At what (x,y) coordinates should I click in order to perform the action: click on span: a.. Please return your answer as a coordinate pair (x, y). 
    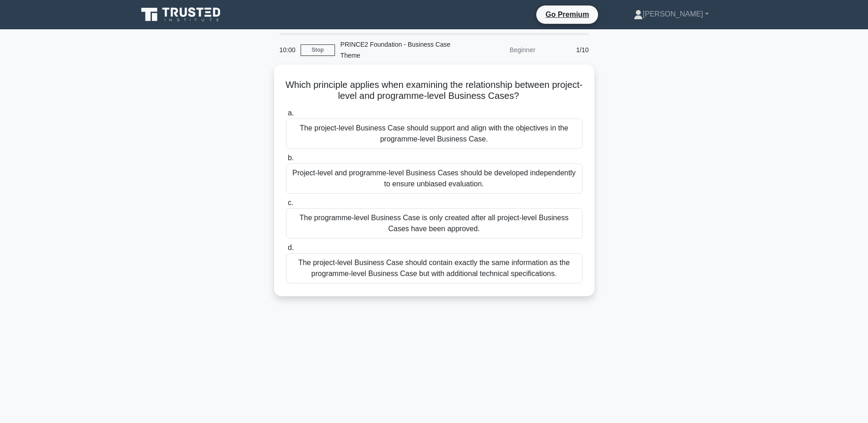
    Looking at the image, I should click on (290, 113).